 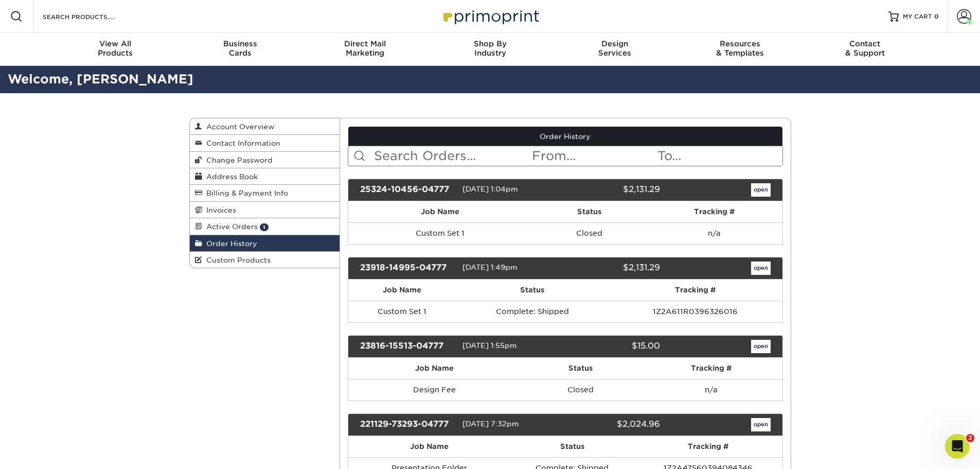 I want to click on a: Invoices, so click(x=265, y=210).